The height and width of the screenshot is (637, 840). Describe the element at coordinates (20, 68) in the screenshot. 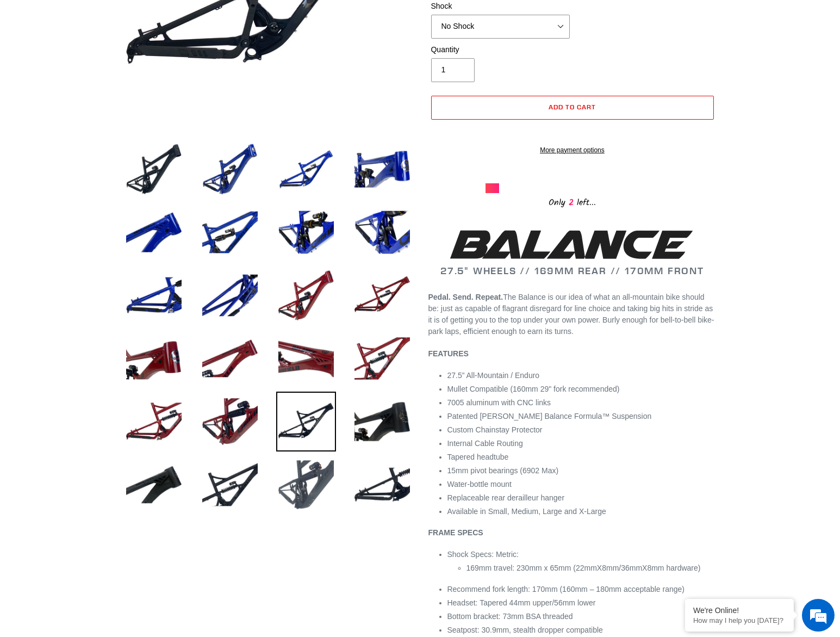

I see `div: Navigation go back` at that location.